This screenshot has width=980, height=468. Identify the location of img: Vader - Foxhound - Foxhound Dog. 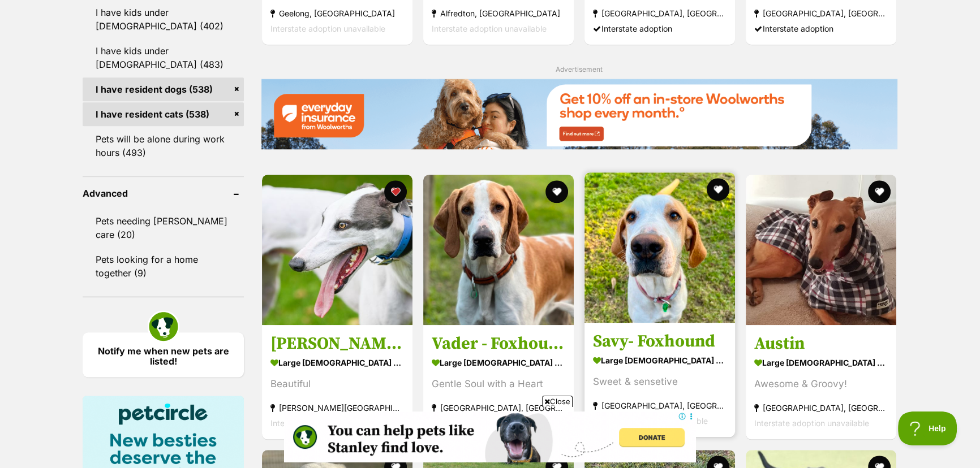
(499, 250).